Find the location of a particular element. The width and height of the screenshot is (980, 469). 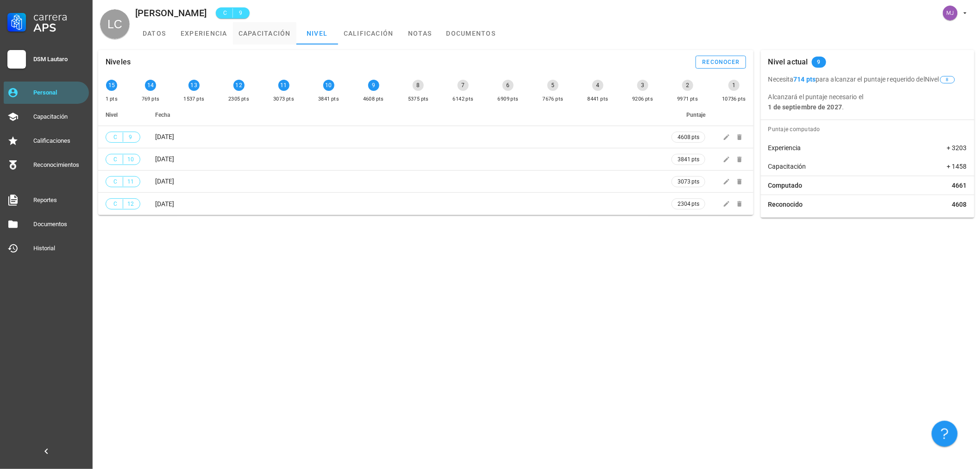

a: capacitación is located at coordinates (264, 34).